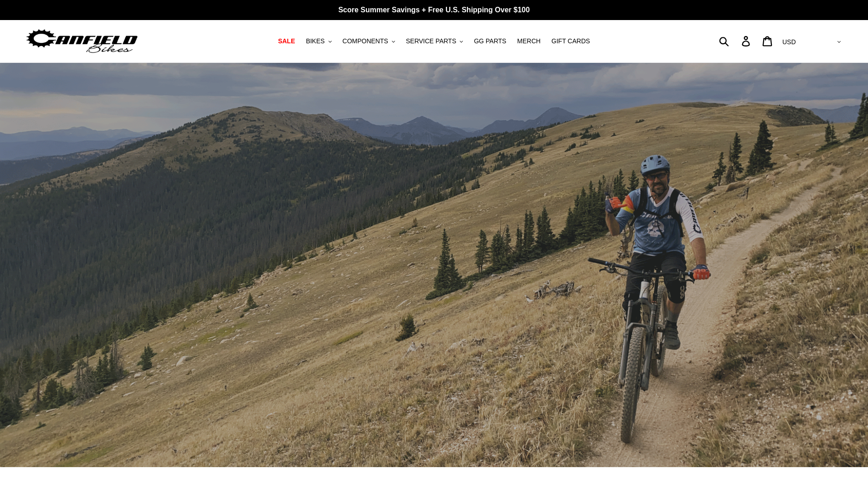 The height and width of the screenshot is (489, 868). Describe the element at coordinates (365, 41) in the screenshot. I see `span: COMPONENTS` at that location.